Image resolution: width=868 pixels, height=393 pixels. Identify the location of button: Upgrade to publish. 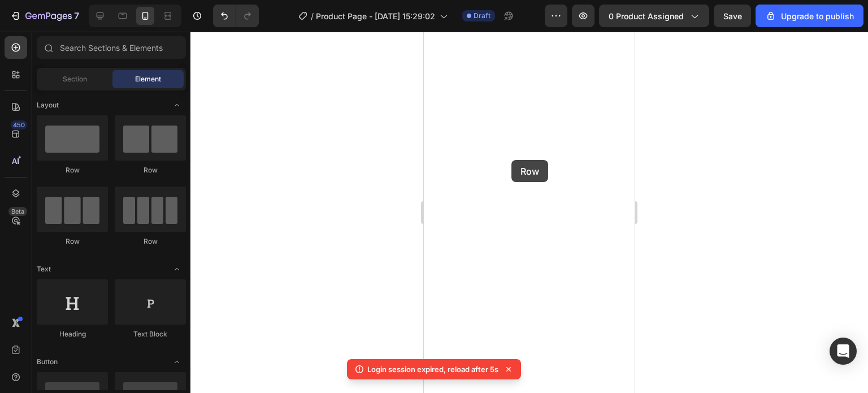
(809, 16).